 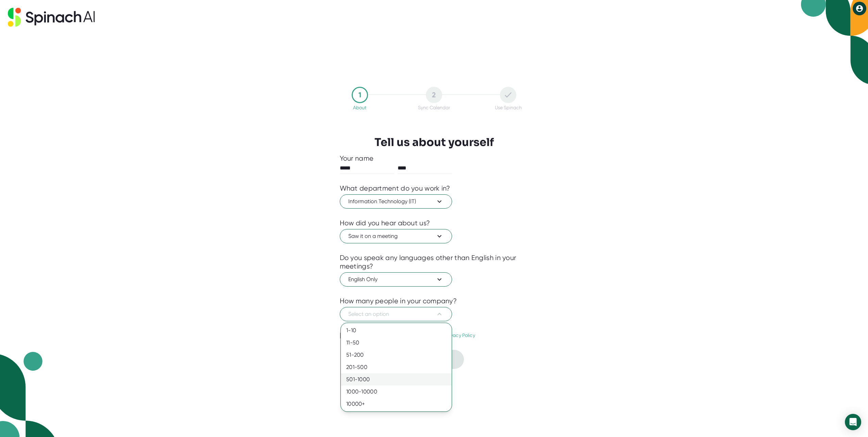 What do you see at coordinates (397, 331) in the screenshot?
I see `div: 1-10` at bounding box center [397, 331].